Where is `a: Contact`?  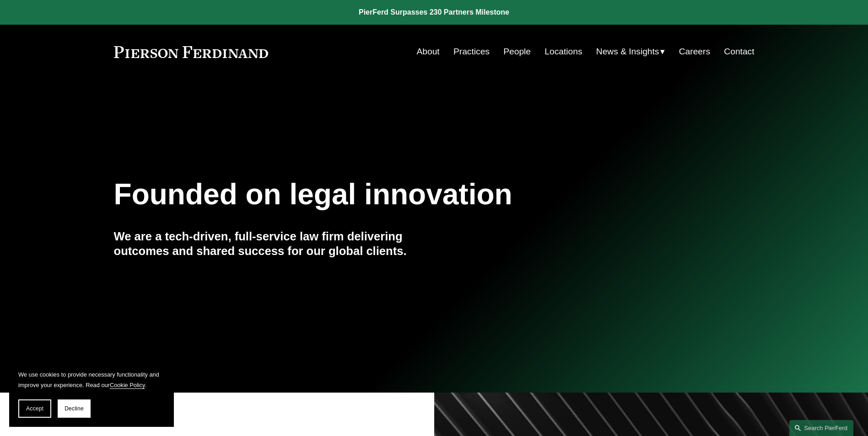
a: Contact is located at coordinates (739, 52).